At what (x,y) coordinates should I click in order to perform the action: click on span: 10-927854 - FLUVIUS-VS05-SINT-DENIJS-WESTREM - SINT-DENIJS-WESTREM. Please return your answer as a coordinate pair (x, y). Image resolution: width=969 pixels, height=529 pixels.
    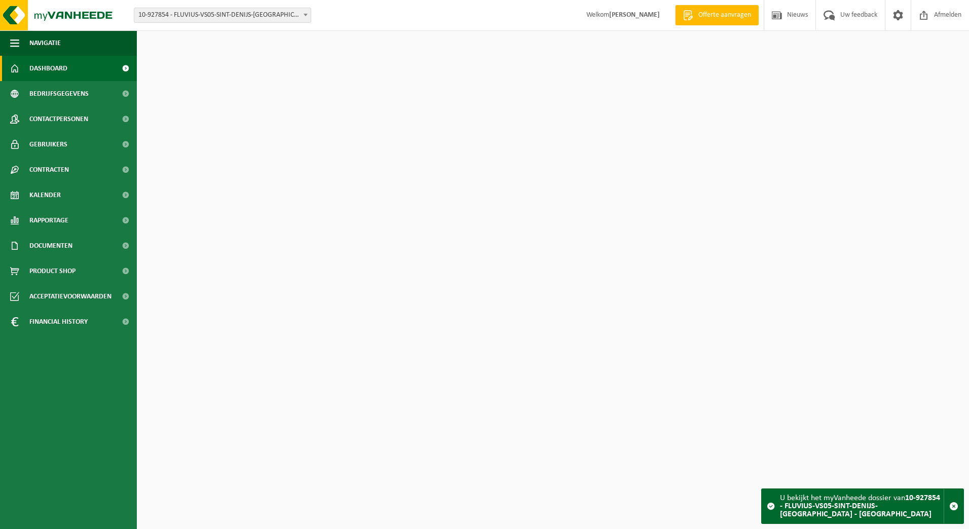
    Looking at the image, I should click on (223, 15).